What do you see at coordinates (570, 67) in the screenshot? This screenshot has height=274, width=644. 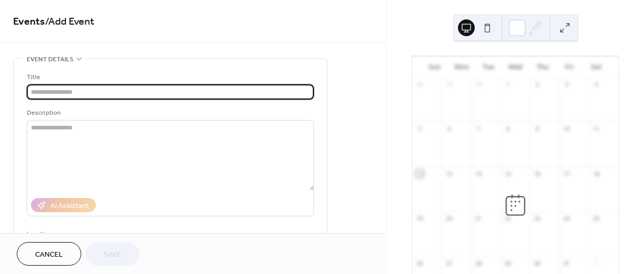 I see `div: Fri` at bounding box center [570, 67].